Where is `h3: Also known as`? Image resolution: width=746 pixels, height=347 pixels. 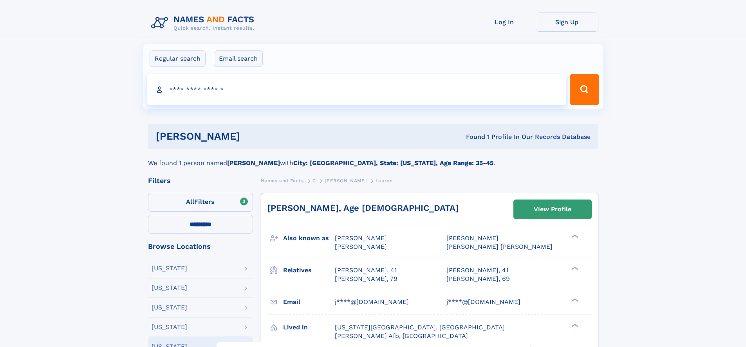 h3: Also known as is located at coordinates (309, 238).